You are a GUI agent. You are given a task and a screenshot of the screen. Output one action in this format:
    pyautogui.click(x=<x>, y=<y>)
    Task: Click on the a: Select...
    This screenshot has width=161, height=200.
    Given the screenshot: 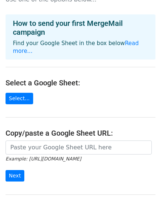 What is the action you would take?
    pyautogui.click(x=19, y=98)
    